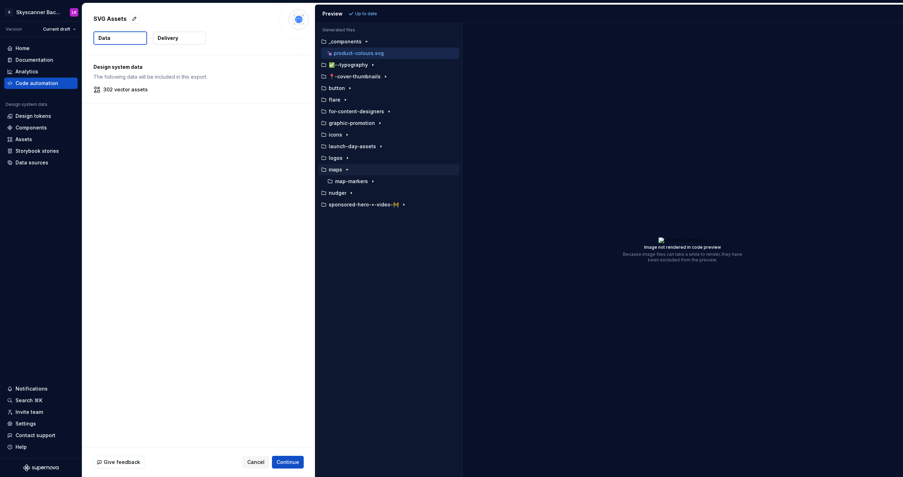  I want to click on a: Design tokens, so click(41, 116).